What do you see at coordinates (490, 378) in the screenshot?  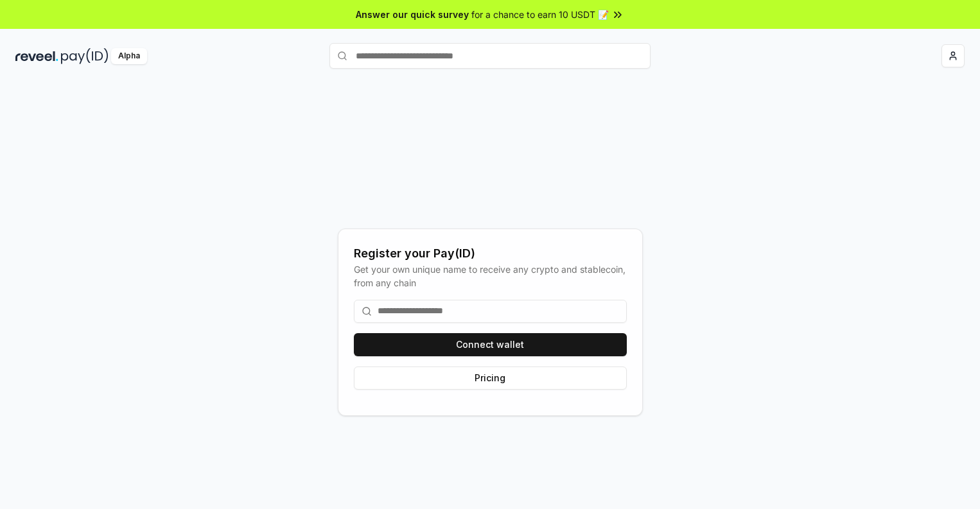 I see `button: Pricing` at bounding box center [490, 378].